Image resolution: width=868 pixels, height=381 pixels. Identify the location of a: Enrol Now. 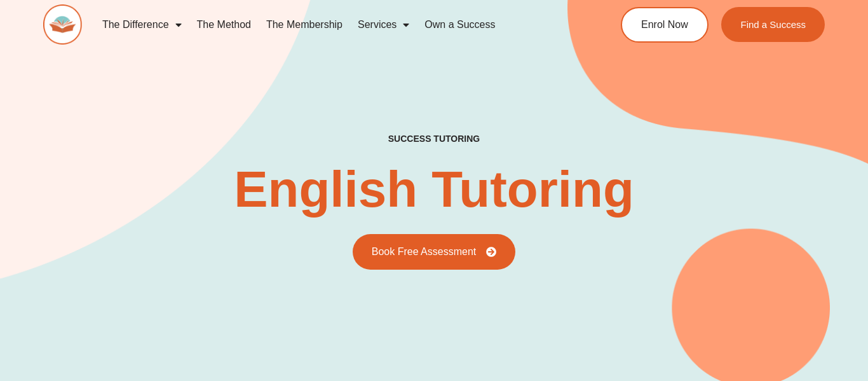
(664, 25).